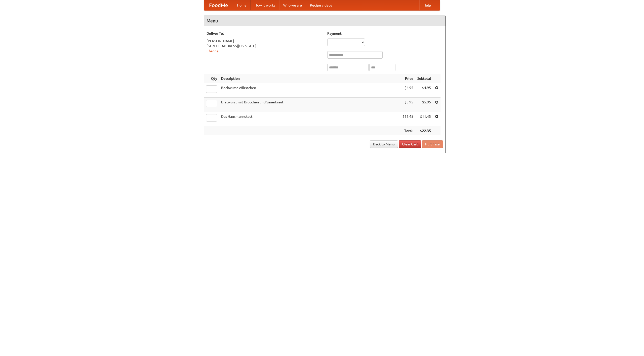 The height and width of the screenshot is (356, 644). I want to click on th: Qty, so click(212, 79).